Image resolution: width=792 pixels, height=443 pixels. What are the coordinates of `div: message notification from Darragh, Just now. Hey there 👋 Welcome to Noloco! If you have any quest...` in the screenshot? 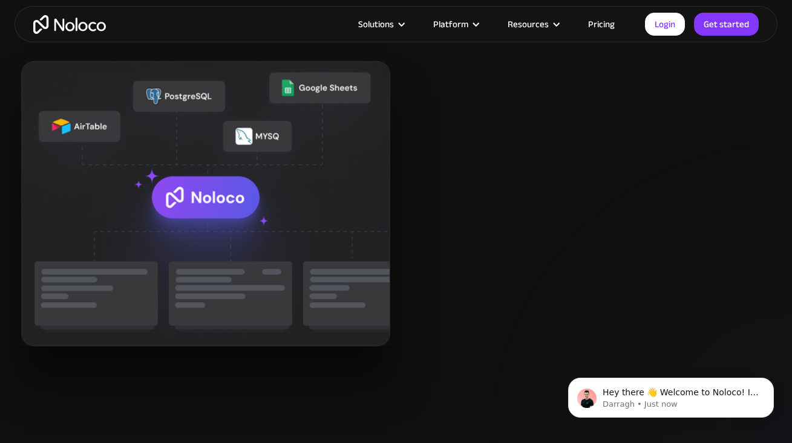 It's located at (121, 45).